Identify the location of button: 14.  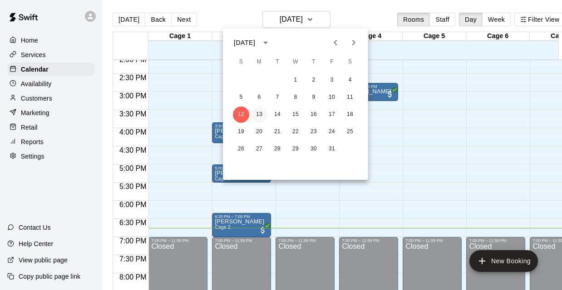
(277, 115).